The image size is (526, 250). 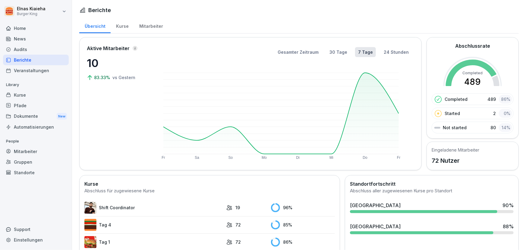 What do you see at coordinates (508, 205) in the screenshot?
I see `div: 90 %` at bounding box center [508, 205].